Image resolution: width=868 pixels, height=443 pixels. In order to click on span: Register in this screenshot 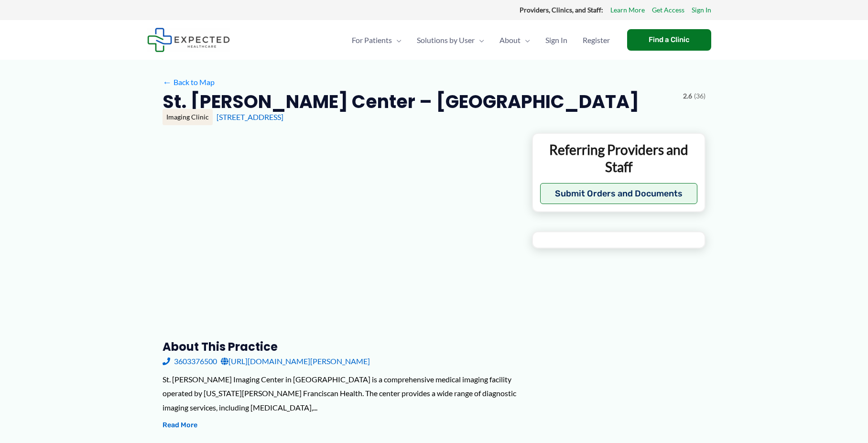, I will do `click(596, 40)`.